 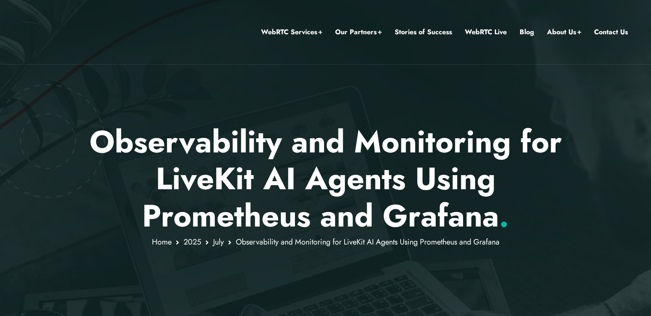 I want to click on span: Observability and Monitoring for LiveKit AI Agents Using Prometheus and Grafana, so click(x=368, y=242).